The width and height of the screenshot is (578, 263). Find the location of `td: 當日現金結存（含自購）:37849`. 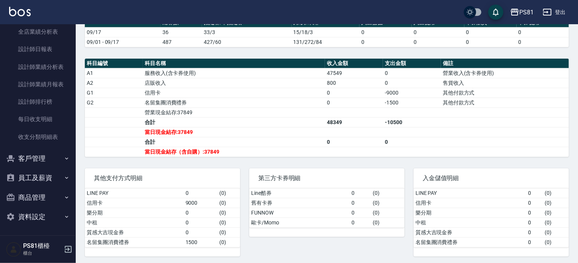

td: 當日現金結存（含自購）:37849 is located at coordinates (234, 152).